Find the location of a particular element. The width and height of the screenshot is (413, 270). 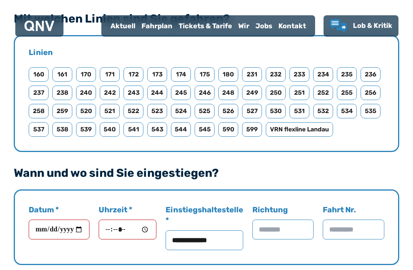

div: Aktuell is located at coordinates (123, 26).